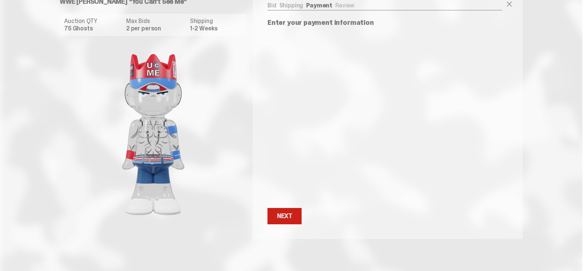 The image size is (588, 271). What do you see at coordinates (156, 21) in the screenshot?
I see `dt: Max Bids` at bounding box center [156, 21].